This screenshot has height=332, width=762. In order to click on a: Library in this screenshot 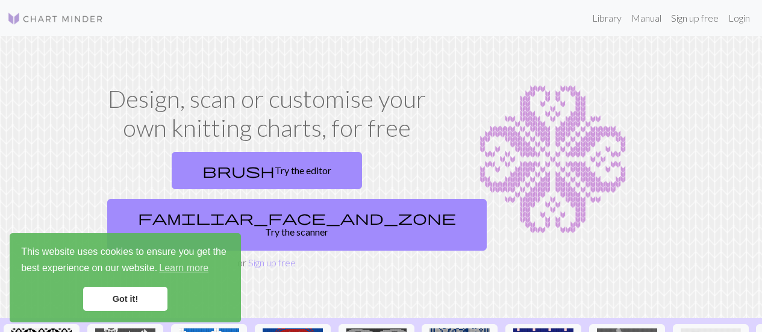, I will do `click(606, 18)`.